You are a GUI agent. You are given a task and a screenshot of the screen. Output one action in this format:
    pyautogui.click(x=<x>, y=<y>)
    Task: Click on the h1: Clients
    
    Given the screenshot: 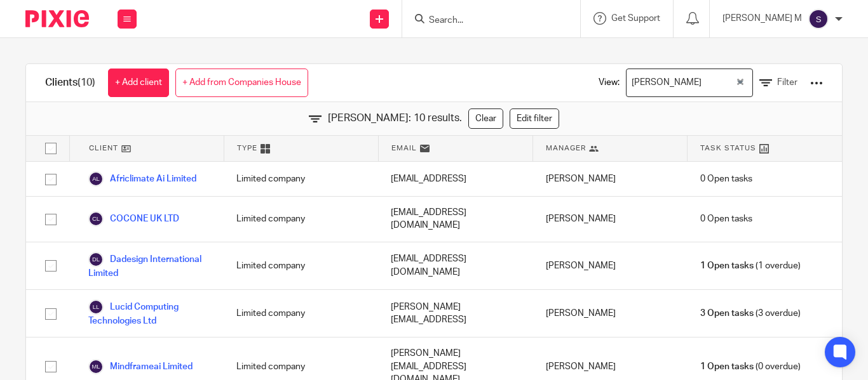 What is the action you would take?
    pyautogui.click(x=70, y=83)
    